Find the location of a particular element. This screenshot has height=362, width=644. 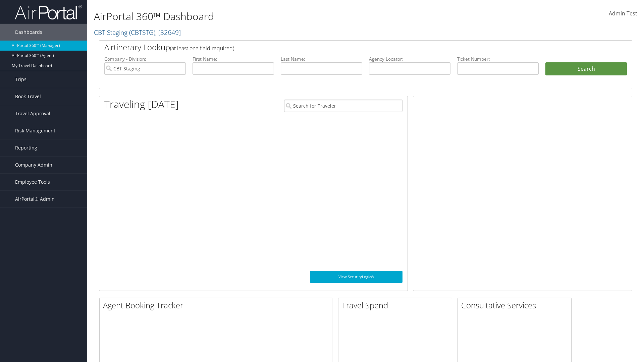

span: AirPortal® Admin is located at coordinates (35, 199).